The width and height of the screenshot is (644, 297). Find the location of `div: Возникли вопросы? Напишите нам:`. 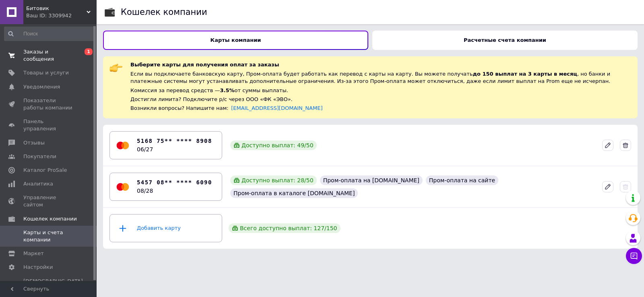

div: Возникли вопросы? Напишите нам: is located at coordinates (380, 108).